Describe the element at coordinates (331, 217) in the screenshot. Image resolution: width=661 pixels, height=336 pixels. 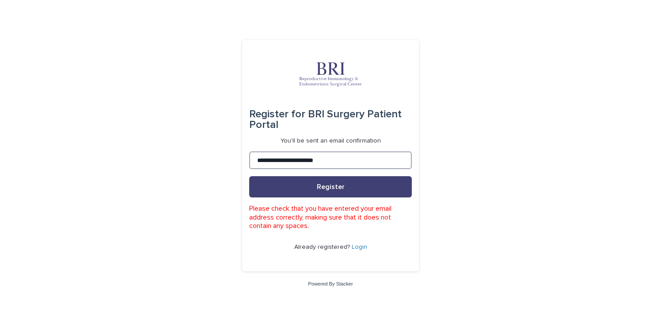
I see `p: Please check that you have entered your email address correctly, making sure that it does not con...` at that location.